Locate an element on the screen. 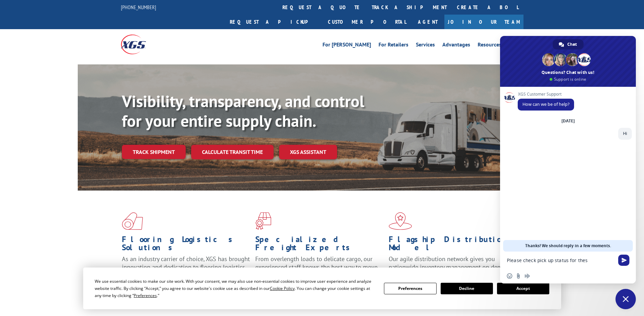 This screenshot has height=316, width=644. span: XGS Customer Support is located at coordinates (546, 94).